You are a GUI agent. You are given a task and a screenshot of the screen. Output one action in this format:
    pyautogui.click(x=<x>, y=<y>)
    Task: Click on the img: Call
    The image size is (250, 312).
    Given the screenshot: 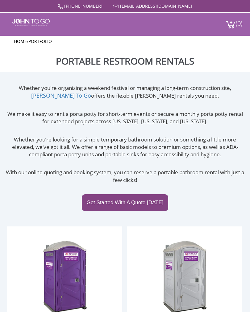 What is the action you would take?
    pyautogui.click(x=60, y=6)
    